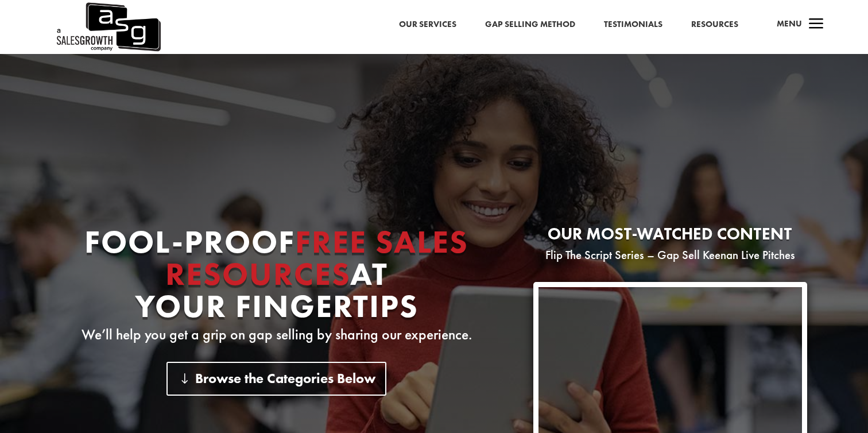  I want to click on a: Testimonials, so click(633, 25).